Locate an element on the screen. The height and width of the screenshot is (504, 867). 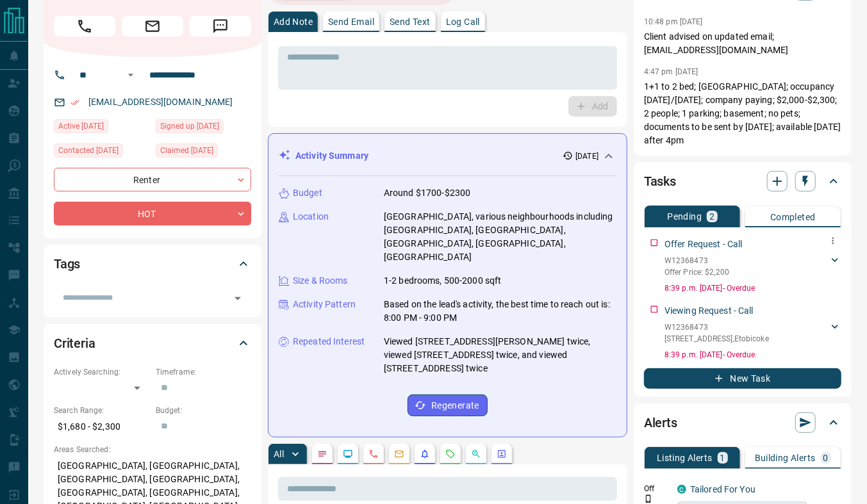
p: Location is located at coordinates (311, 216).